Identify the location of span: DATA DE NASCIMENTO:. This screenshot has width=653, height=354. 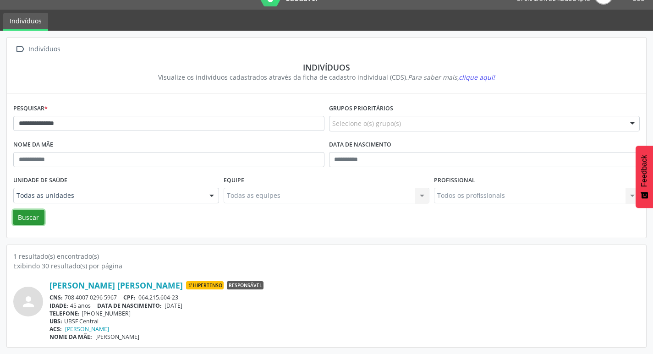
(129, 306).